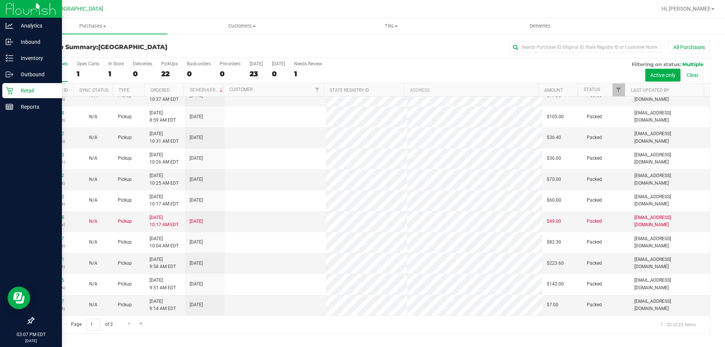 This screenshot has width=725, height=347. What do you see at coordinates (170, 64) in the screenshot?
I see `div: PickUps` at bounding box center [170, 64].